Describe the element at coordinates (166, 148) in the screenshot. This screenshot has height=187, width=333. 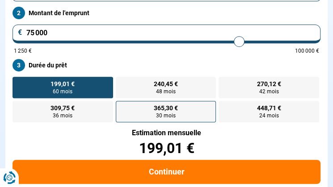
I see `div: 199,01 €` at that location.